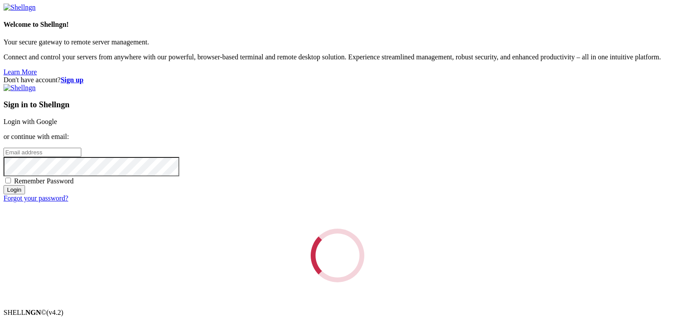  I want to click on div: Don't have account?, so click(337, 80).